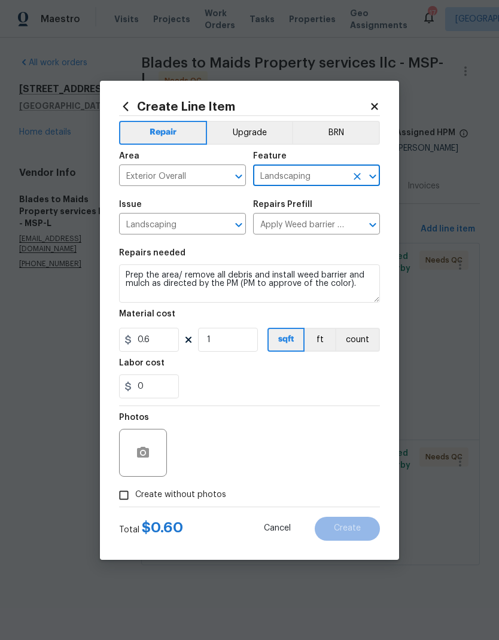 The image size is (499, 640). Describe the element at coordinates (282, 205) in the screenshot. I see `h5: Repairs Prefill` at that location.